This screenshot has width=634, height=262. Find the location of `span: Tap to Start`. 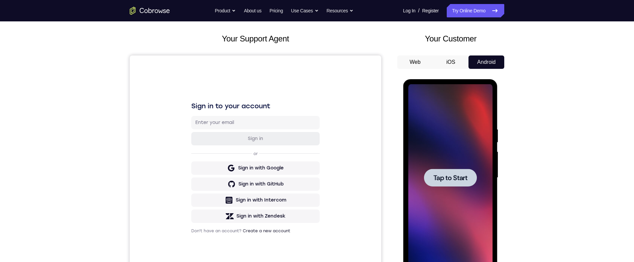

span: Tap to Start is located at coordinates (47, 99).